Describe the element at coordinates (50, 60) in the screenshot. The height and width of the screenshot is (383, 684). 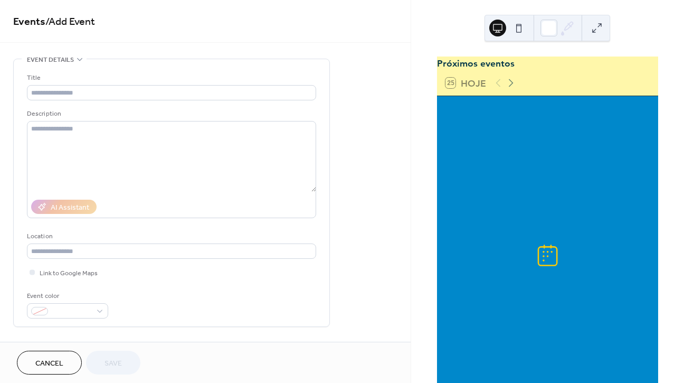
I see `span: Event details` at that location.